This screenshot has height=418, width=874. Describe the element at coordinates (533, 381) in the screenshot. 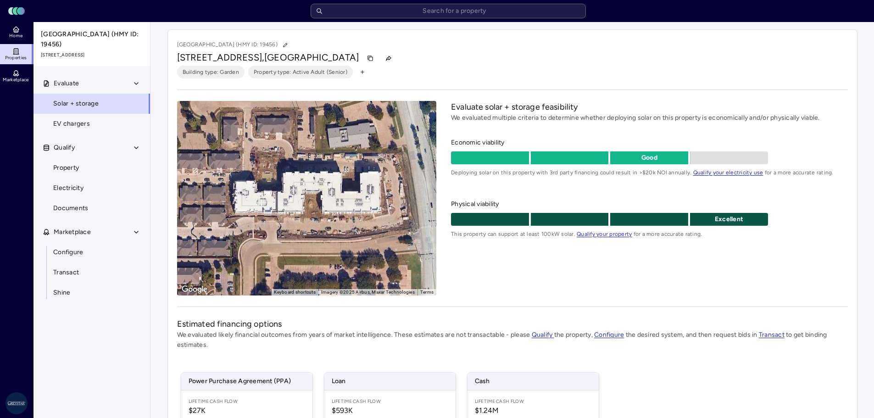

I see `span: Cash` at that location.